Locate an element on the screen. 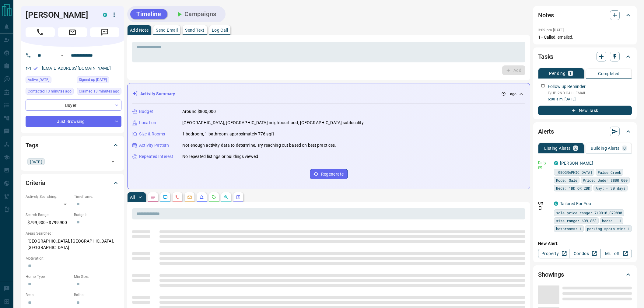 The height and width of the screenshot is (308, 644). p: Repeated Interest is located at coordinates (156, 157).